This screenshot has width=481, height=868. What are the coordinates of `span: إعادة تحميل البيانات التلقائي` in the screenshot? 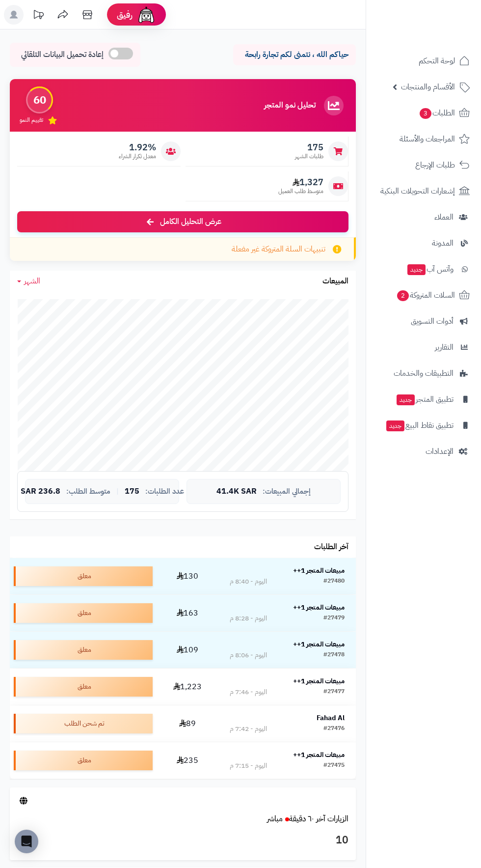 It's located at (62, 54).